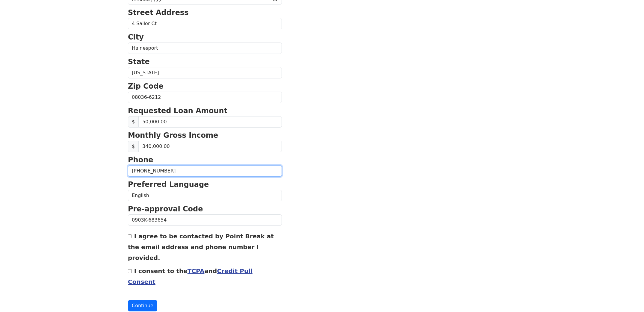 This screenshot has width=644, height=312. Describe the element at coordinates (190, 276) in the screenshot. I see `label: I consent to the and` at that location.